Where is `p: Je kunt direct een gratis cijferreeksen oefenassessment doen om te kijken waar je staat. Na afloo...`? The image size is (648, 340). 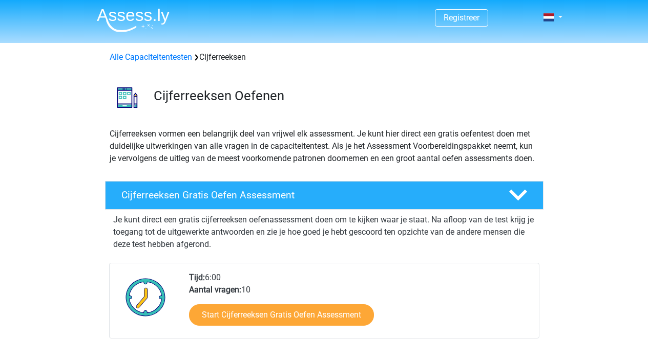
p: Je kunt direct een gratis cijferreeksen oefenassessment doen om te kijken waar je staat. Na afloo... is located at coordinates (324, 232).